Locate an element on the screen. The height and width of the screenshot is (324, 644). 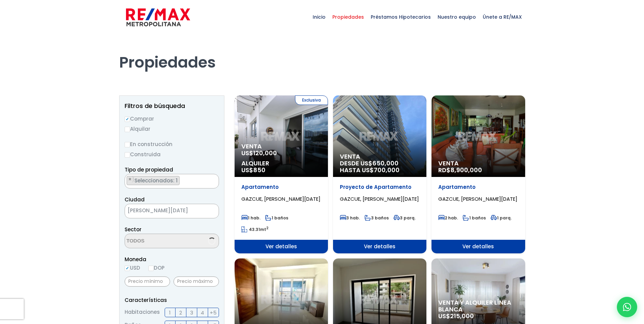
span: 3 baños is located at coordinates (376, 218).